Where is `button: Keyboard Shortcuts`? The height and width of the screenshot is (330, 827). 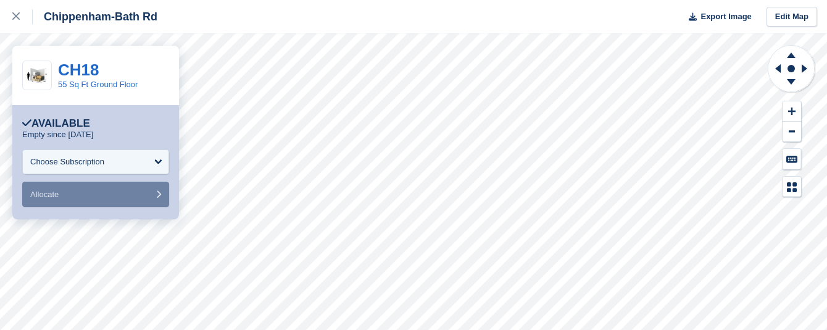
button: Keyboard Shortcuts is located at coordinates (792, 159).